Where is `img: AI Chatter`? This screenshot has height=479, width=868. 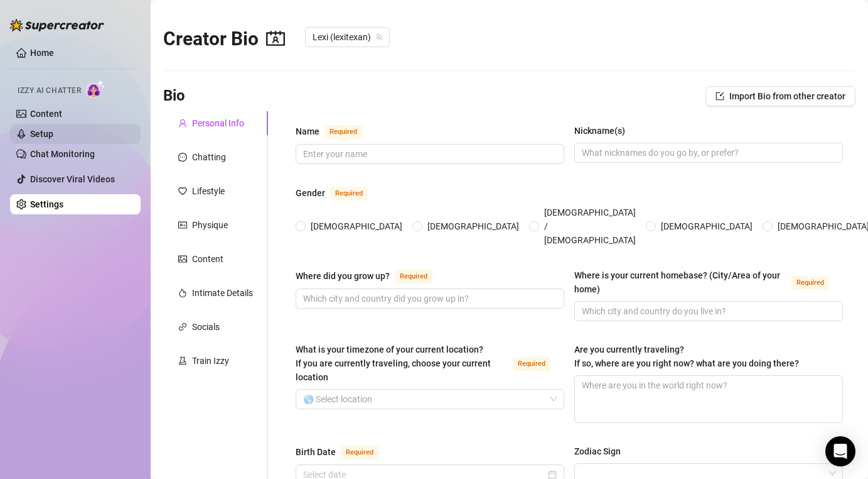 img: AI Chatter is located at coordinates (96, 88).